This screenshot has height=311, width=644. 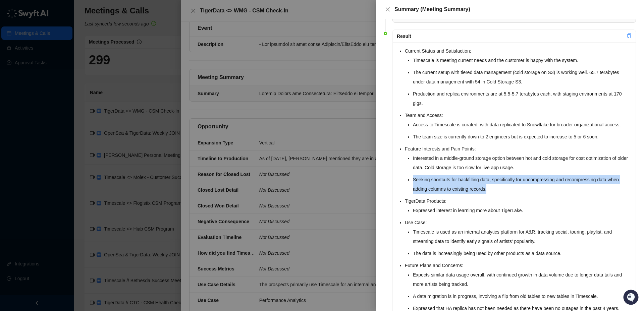 What do you see at coordinates (8, 8) in the screenshot?
I see `button: Open customer support` at bounding box center [8, 8].